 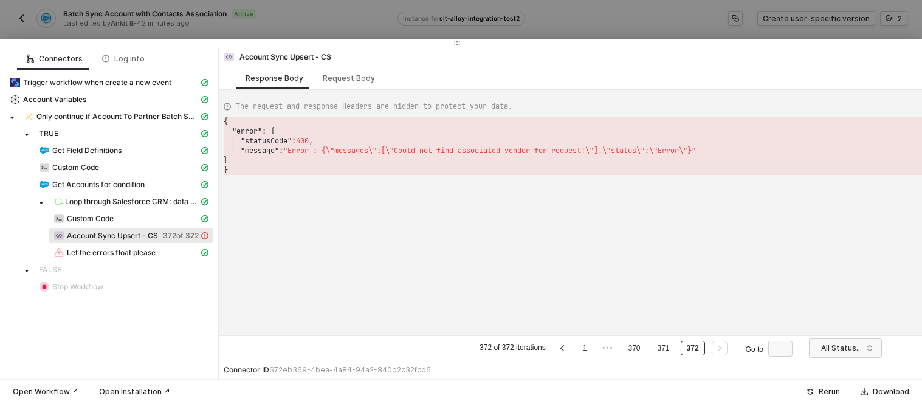 What do you see at coordinates (562, 348) in the screenshot?
I see `li: Previous Page` at bounding box center [562, 348].